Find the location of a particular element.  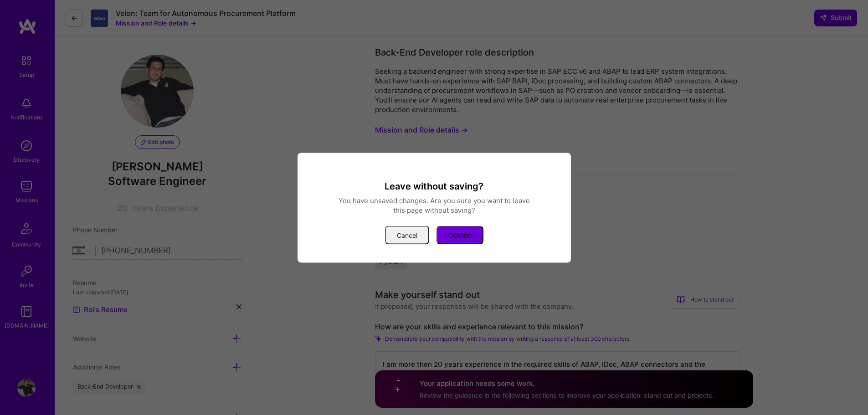

div: this page without saving? is located at coordinates (434, 210).